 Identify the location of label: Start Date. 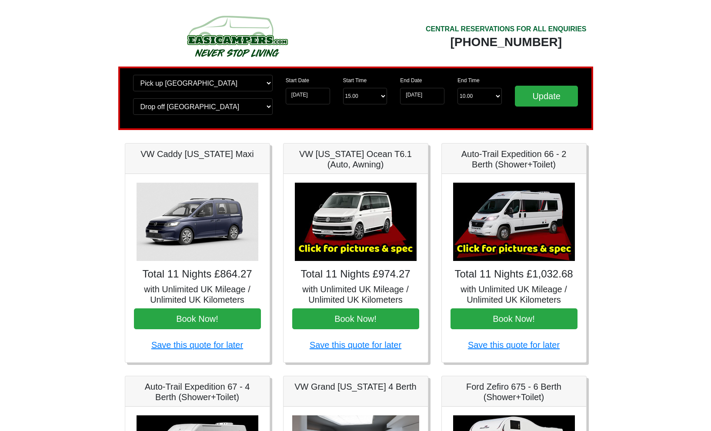
(297, 80).